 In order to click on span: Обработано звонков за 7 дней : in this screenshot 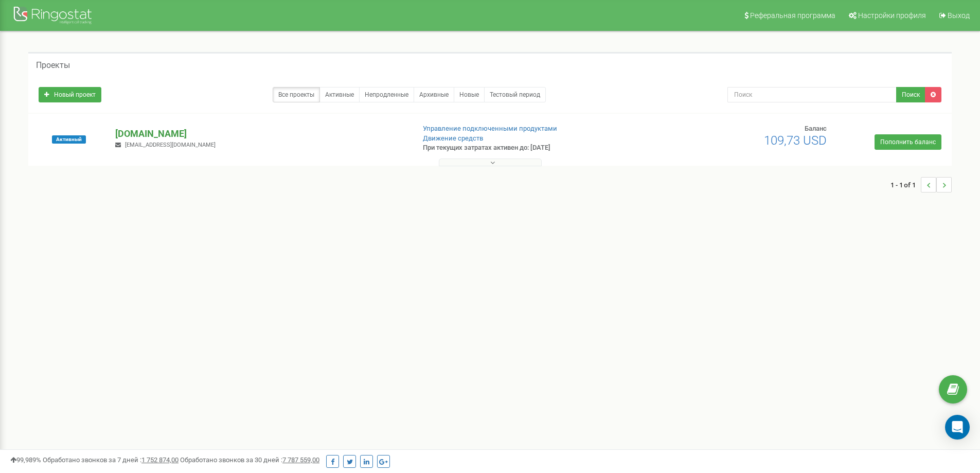, I will do `click(111, 459)`.